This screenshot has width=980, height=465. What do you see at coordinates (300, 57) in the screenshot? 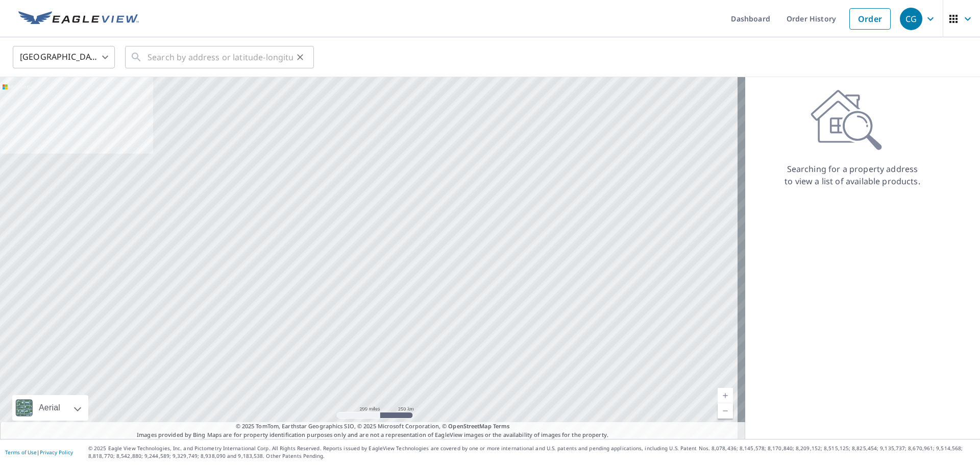
I see `button: Clear` at bounding box center [300, 57].